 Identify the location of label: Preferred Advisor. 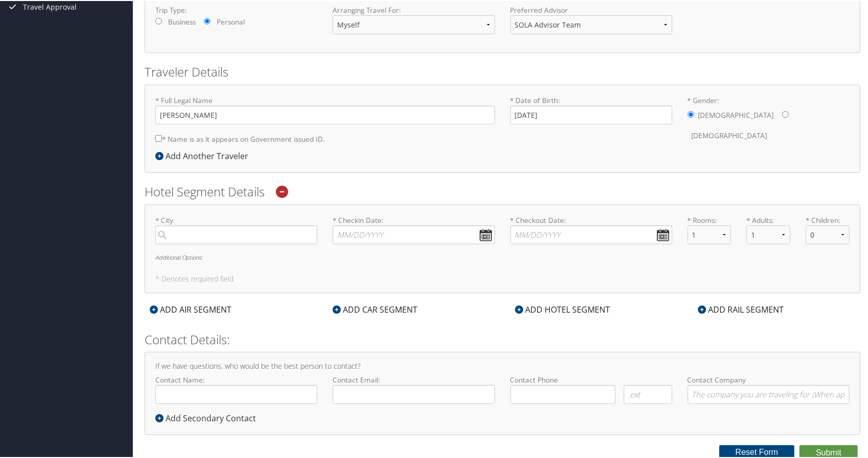
(591, 9).